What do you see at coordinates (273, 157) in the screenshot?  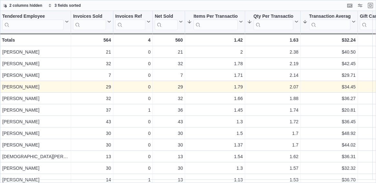 I see `div: 1.62` at bounding box center [273, 157].